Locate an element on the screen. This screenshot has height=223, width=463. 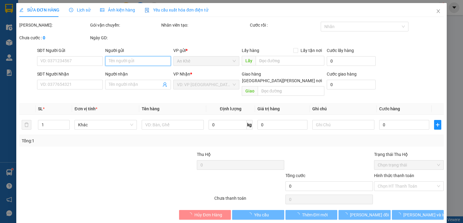
th: Ghi chú is located at coordinates (343, 109).